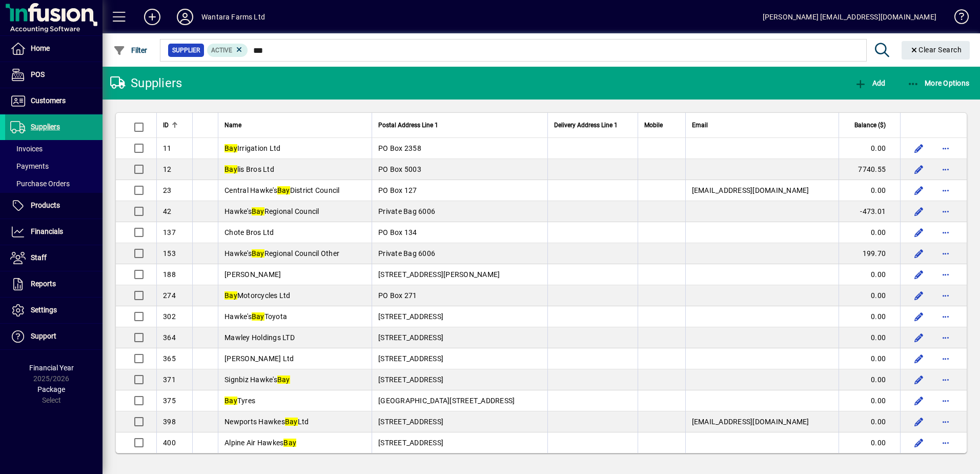  Describe the element at coordinates (936, 50) in the screenshot. I see `button: Clear` at that location.